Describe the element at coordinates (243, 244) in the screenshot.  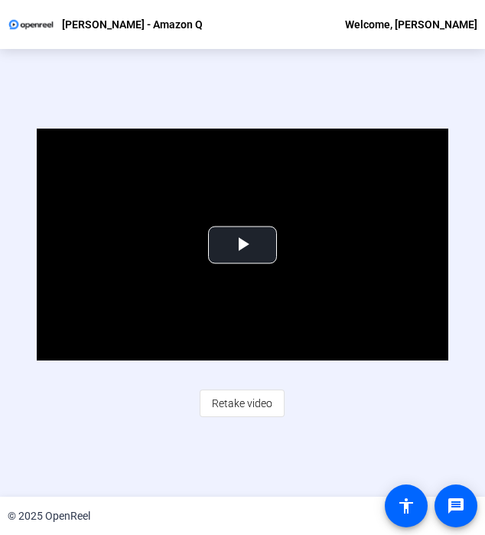
I see `button: Play Video` at that location.